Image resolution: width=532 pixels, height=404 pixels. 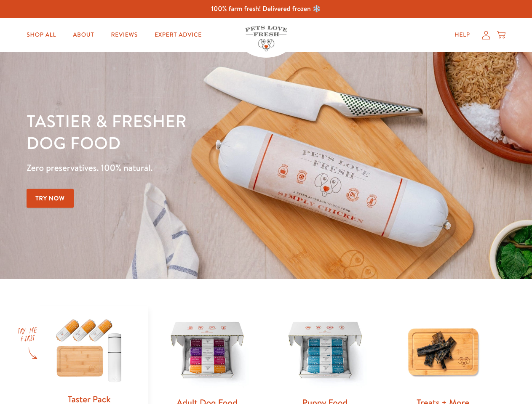 I want to click on a: Shop All, so click(x=41, y=35).